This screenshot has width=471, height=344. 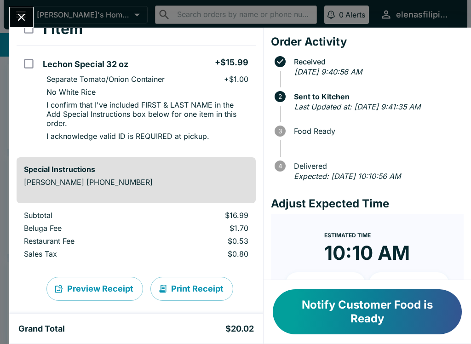 What do you see at coordinates (41, 329) in the screenshot?
I see `h5: Grand Total` at bounding box center [41, 329].